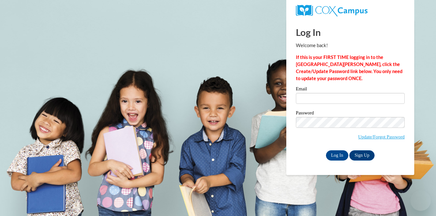 The height and width of the screenshot is (216, 436). I want to click on h1: Log In, so click(350, 32).